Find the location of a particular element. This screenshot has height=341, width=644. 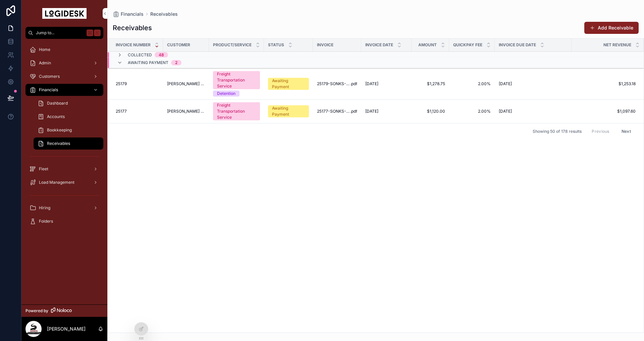

div: 2 is located at coordinates (176, 62).